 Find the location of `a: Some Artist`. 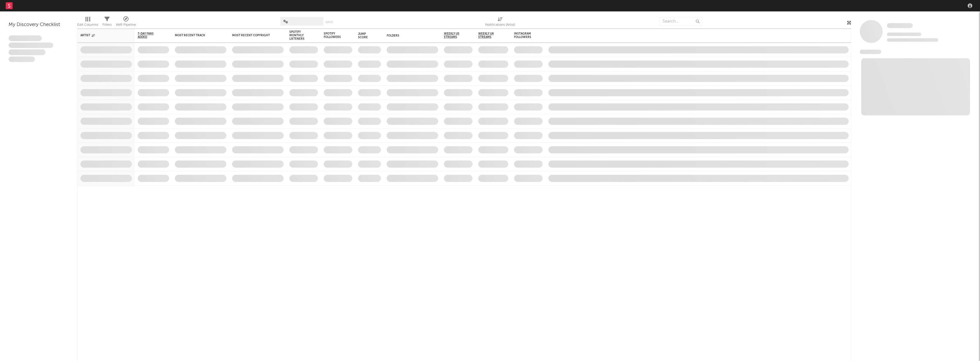

a: Some Artist is located at coordinates (899, 26).